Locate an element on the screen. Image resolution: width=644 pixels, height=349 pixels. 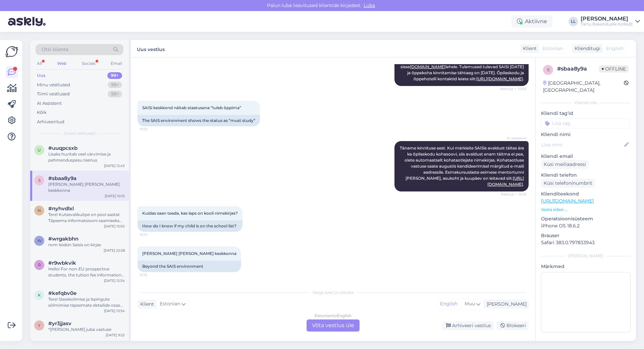
p: Märkmed is located at coordinates (586, 266).